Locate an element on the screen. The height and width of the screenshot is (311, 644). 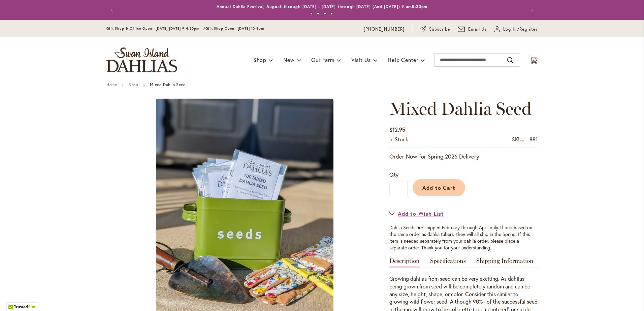
a: Shipping Information is located at coordinates (505, 263).